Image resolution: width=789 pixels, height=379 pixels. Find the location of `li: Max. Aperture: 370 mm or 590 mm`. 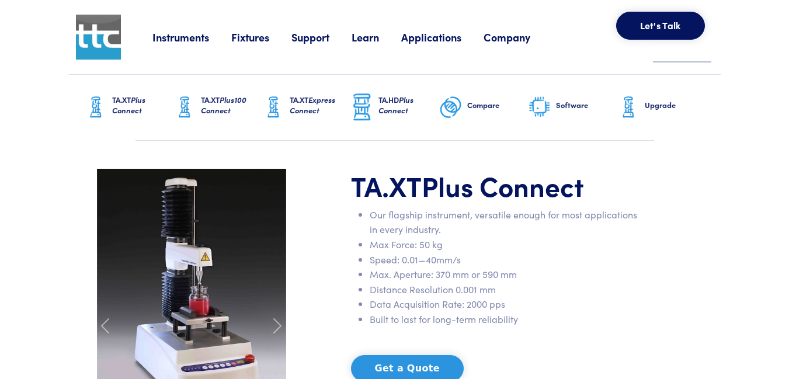

li: Max. Aperture: 370 mm or 590 mm is located at coordinates (506, 275).